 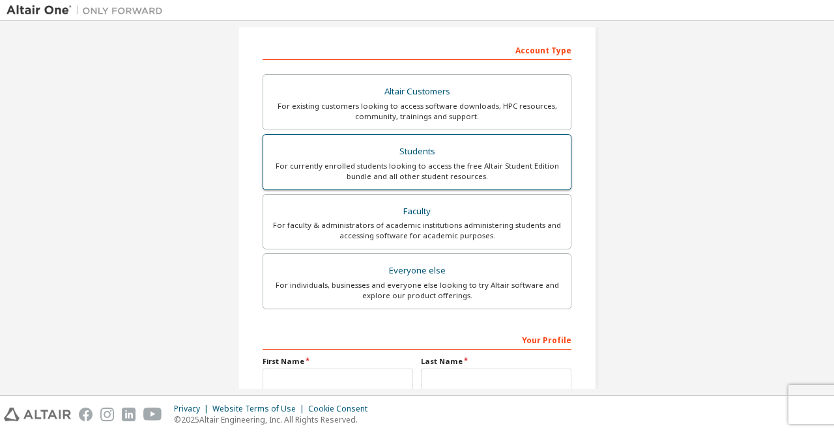 I want to click on label: Last Name, so click(x=496, y=361).